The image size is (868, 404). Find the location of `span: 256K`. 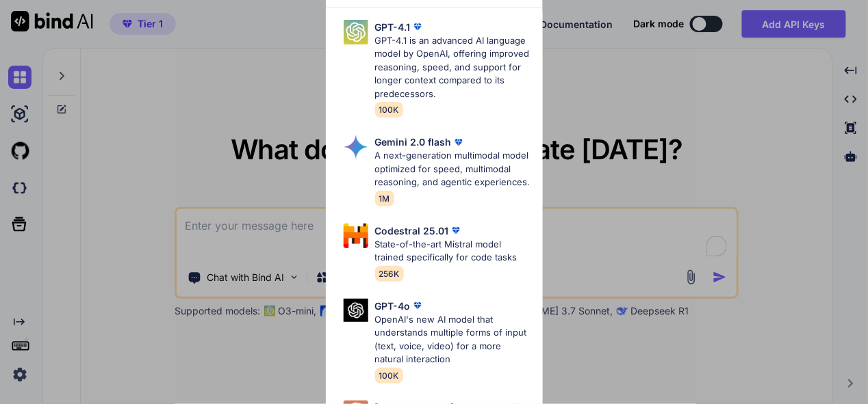

span: 256K is located at coordinates (389, 274).